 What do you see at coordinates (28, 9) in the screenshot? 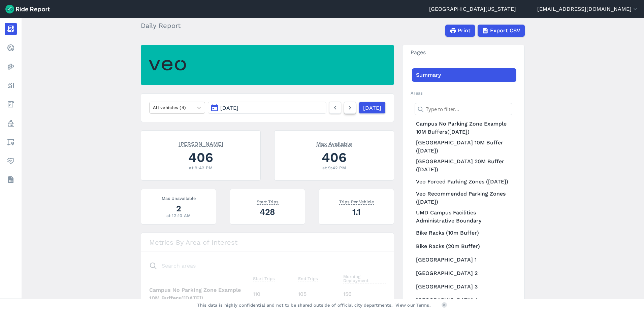
I see `img: Ride Report` at bounding box center [28, 9].